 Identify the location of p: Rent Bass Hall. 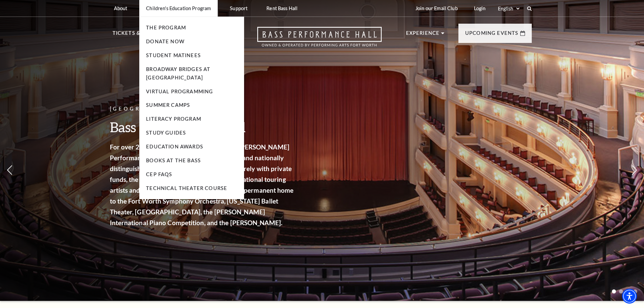
(283, 8).